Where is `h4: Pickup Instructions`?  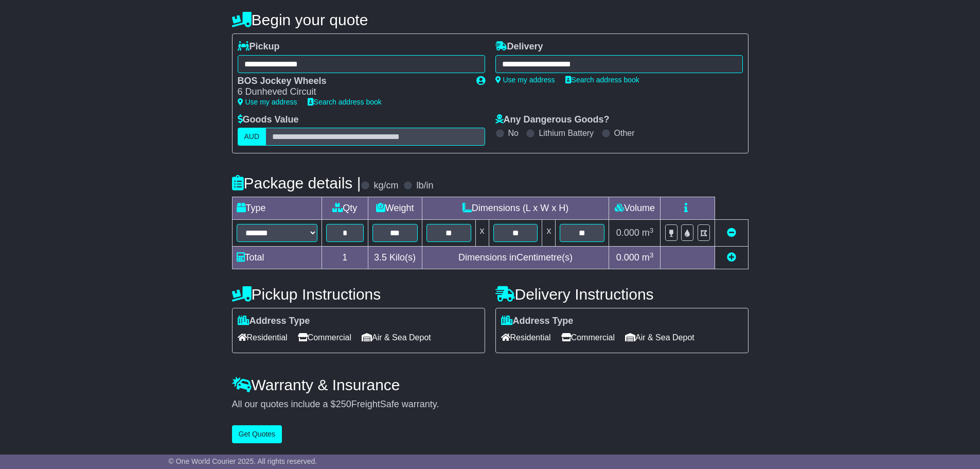
h4: Pickup Instructions is located at coordinates (359, 294).